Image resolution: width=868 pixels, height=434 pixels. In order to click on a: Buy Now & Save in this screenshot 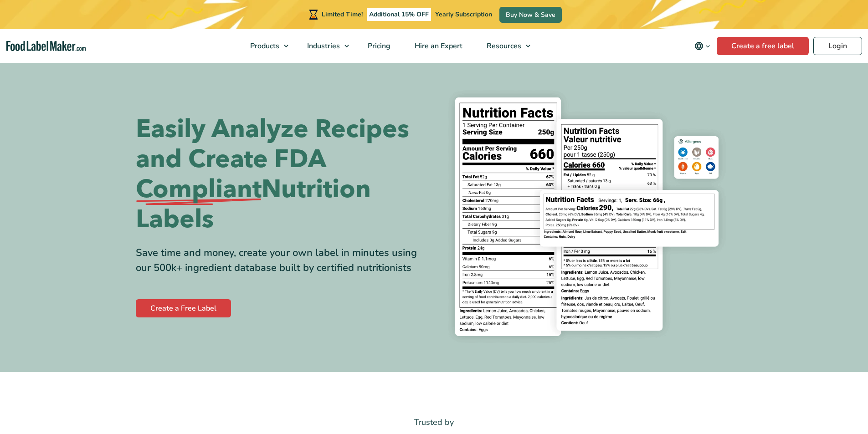, I will do `click(531, 15)`.